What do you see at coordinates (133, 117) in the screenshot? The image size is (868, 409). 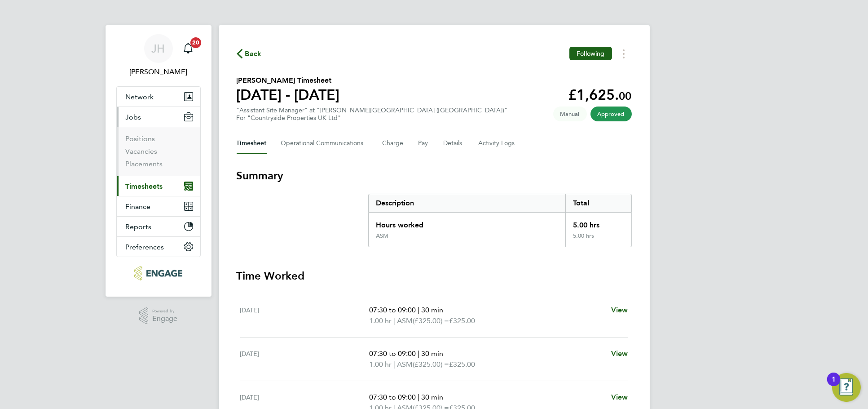 I see `span: Jobs` at bounding box center [133, 117].